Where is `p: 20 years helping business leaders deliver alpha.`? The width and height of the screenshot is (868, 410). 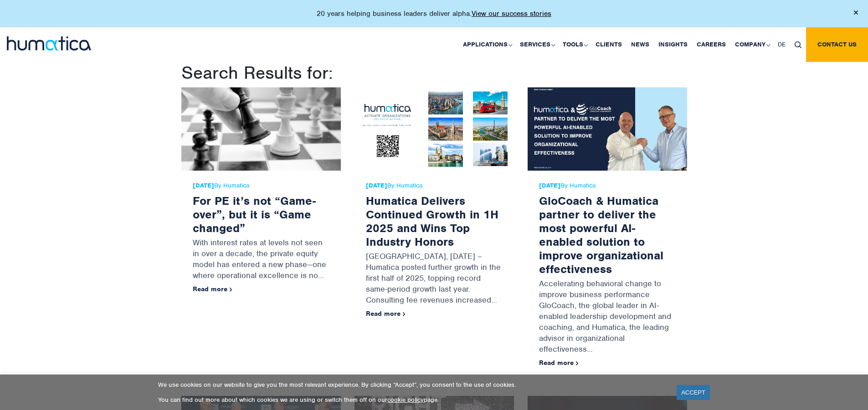 p: 20 years helping business leaders deliver alpha. is located at coordinates (434, 14).